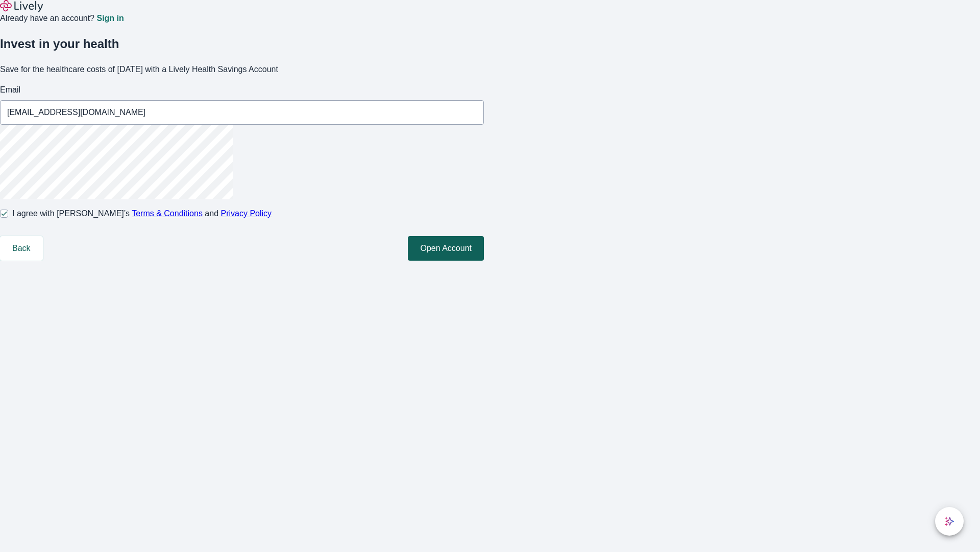 This screenshot has width=980, height=552. Describe the element at coordinates (950, 521) in the screenshot. I see `svg: Lively AI Assistant` at that location.